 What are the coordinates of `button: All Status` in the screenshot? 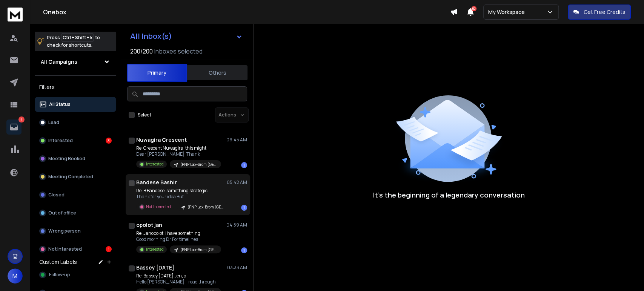 It's located at (75, 105).